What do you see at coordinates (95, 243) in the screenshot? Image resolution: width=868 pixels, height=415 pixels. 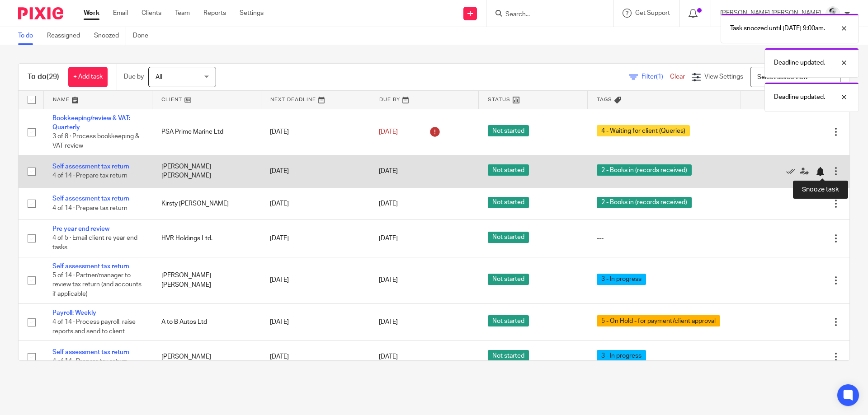 I see `span: 4 of 5 · Email client re year end tasks` at bounding box center [95, 243].